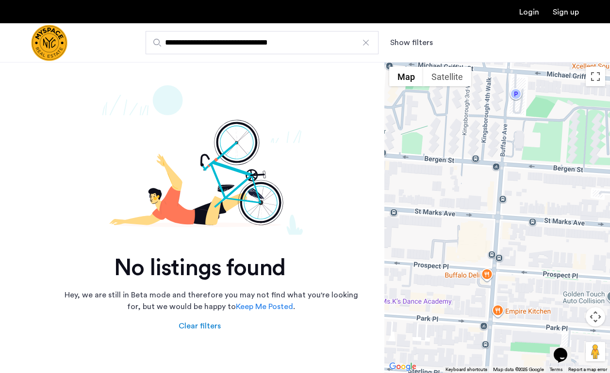 This screenshot has height=373, width=610. I want to click on img: not-found, so click(199, 160).